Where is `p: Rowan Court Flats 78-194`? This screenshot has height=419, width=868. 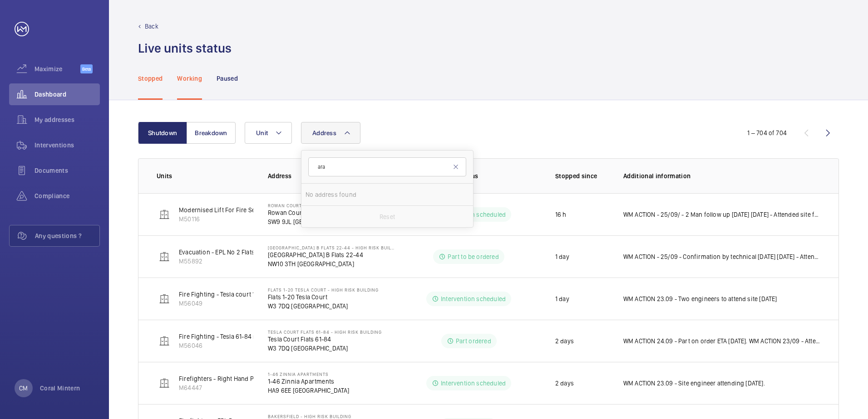 p: Rowan Court Flats 78-194 is located at coordinates (327, 213).